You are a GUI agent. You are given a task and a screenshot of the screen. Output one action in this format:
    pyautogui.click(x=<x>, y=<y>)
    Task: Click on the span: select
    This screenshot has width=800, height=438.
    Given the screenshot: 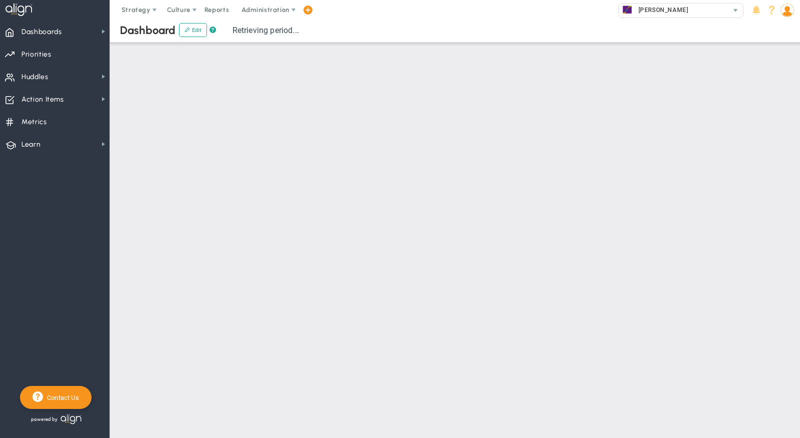 What is the action you would take?
    pyautogui.click(x=736, y=11)
    